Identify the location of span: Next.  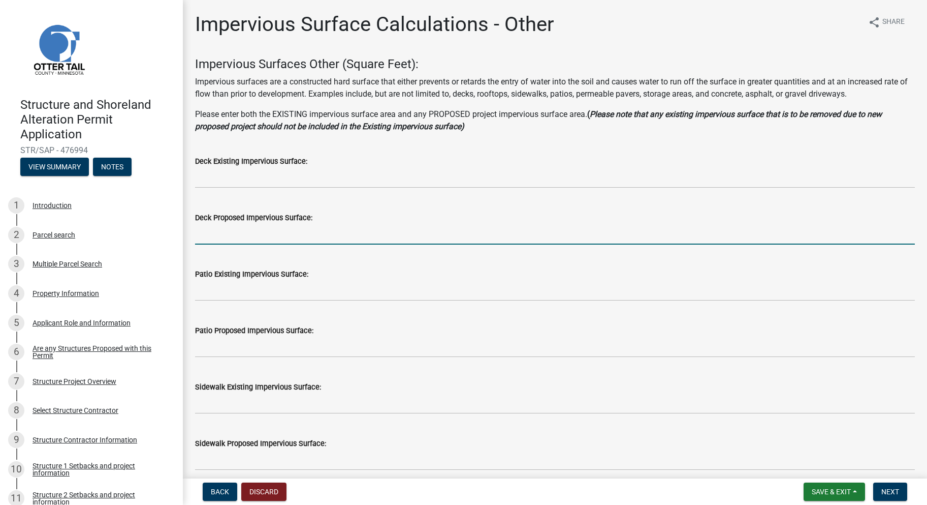
(890, 491).